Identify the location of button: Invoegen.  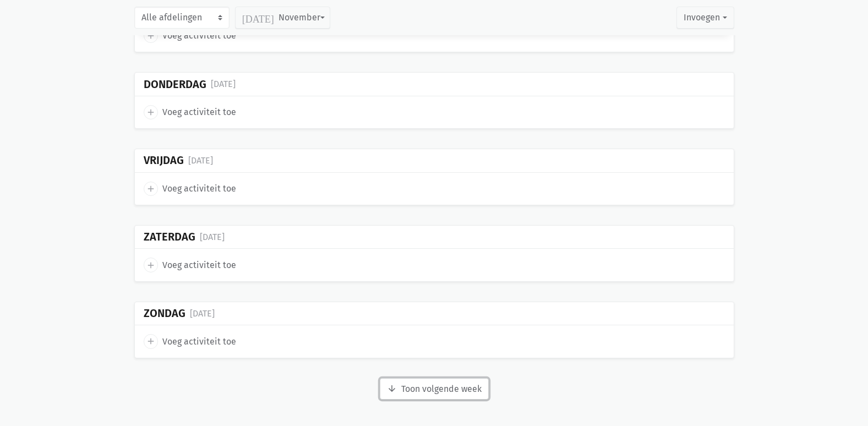
(705, 18).